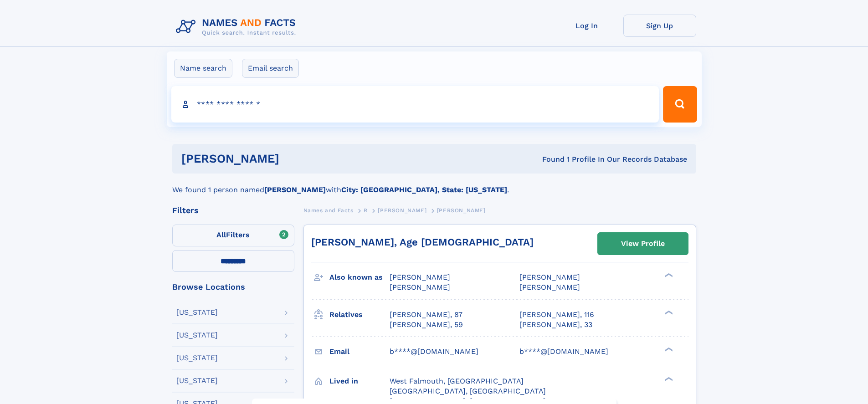 This screenshot has width=868, height=404. What do you see at coordinates (329, 210) in the screenshot?
I see `a: Names and Facts` at bounding box center [329, 210].